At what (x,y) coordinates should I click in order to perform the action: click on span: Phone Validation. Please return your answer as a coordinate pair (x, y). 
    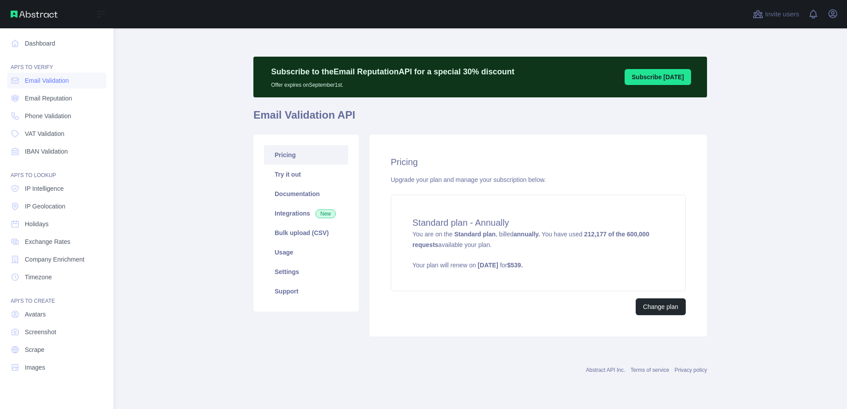
    Looking at the image, I should click on (48, 116).